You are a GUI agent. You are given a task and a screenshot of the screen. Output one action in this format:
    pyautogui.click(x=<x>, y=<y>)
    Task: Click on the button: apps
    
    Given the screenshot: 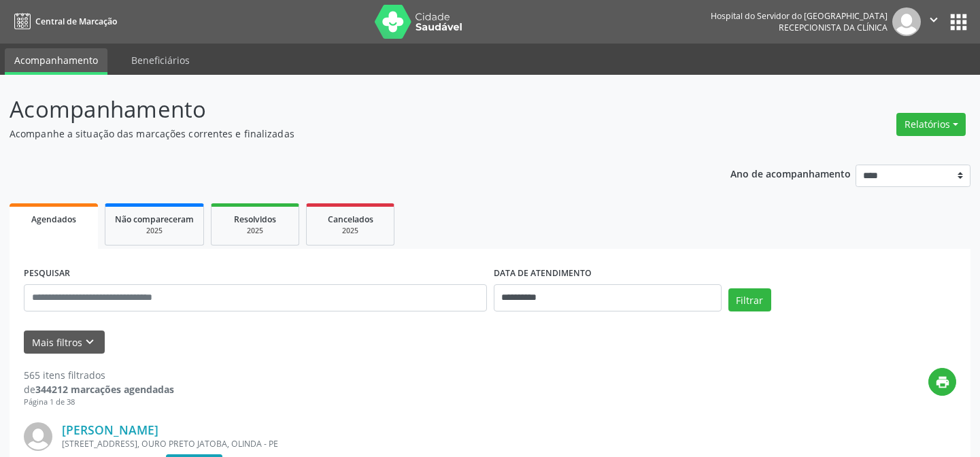 What is the action you would take?
    pyautogui.click(x=958, y=22)
    